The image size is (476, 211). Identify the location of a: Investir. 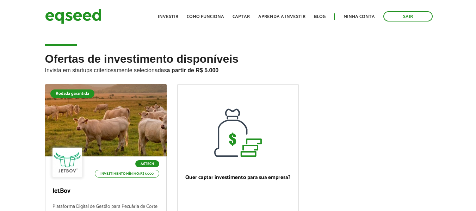
(168, 17).